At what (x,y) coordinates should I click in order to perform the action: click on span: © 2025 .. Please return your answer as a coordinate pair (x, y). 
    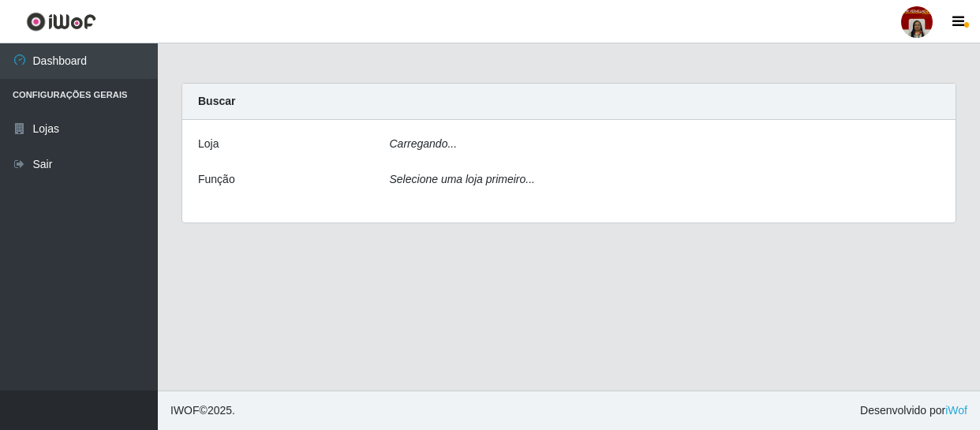
    Looking at the image, I should click on (203, 410).